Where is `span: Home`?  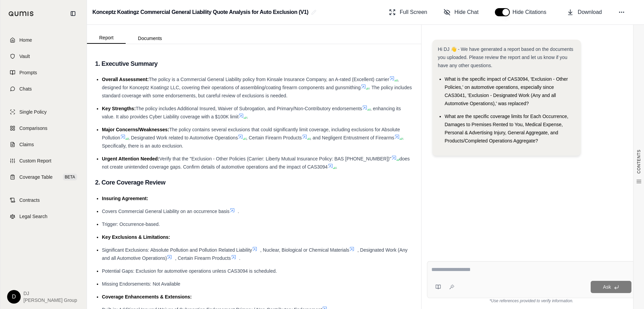
span: Home is located at coordinates (26, 40).